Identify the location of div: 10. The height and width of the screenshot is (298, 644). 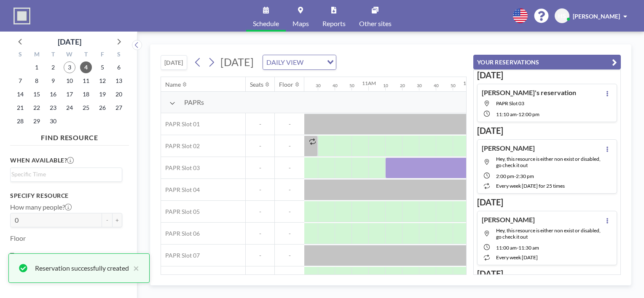
(386, 85).